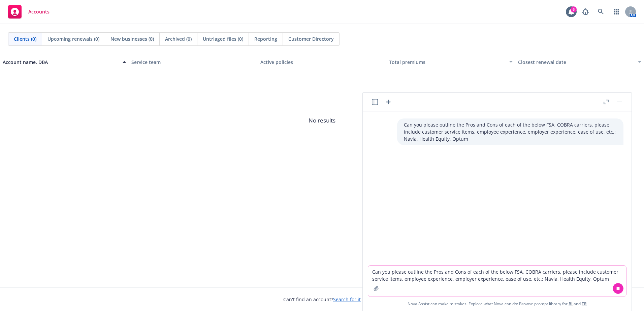  I want to click on button: Service team, so click(193, 62).